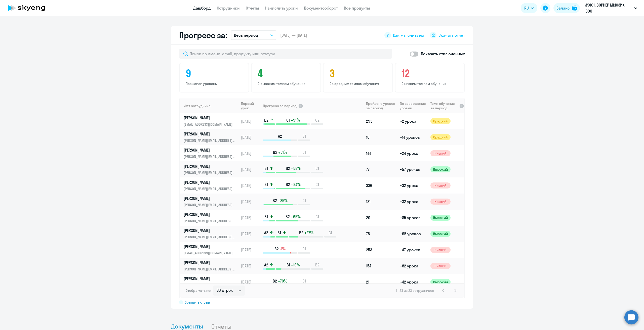 The width and height of the screenshot is (644, 330). I want to click on button: Весь период, so click(254, 35).